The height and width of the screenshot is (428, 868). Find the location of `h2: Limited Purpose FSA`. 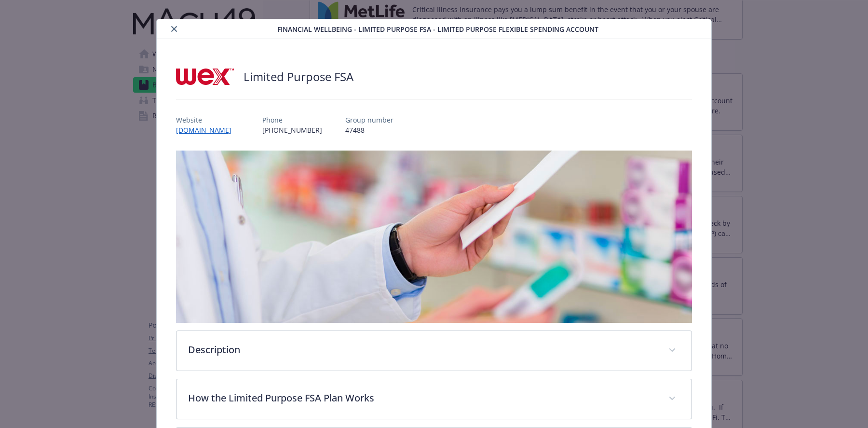

h2: Limited Purpose FSA is located at coordinates (298, 77).